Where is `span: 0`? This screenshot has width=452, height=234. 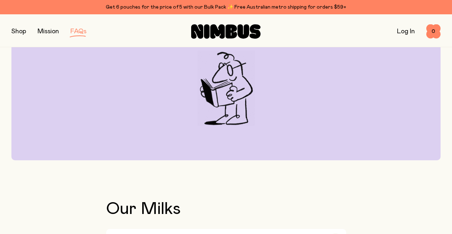
span: 0 is located at coordinates (433, 31).